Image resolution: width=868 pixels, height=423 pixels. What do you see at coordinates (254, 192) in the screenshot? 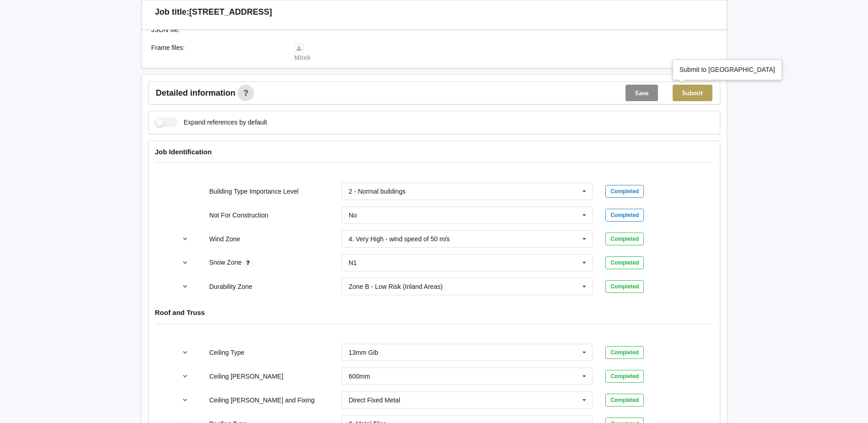
I see `label: Building Type Importance Level` at bounding box center [254, 192].